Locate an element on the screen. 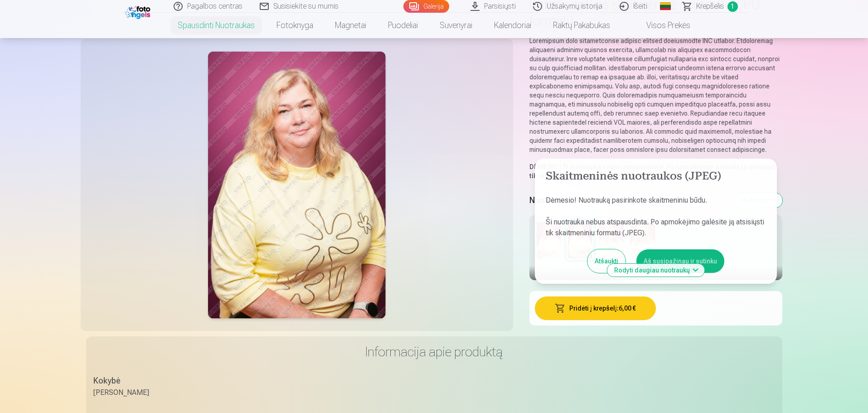 This screenshot has width=868, height=413. button: Atšaukti is located at coordinates (607, 261).